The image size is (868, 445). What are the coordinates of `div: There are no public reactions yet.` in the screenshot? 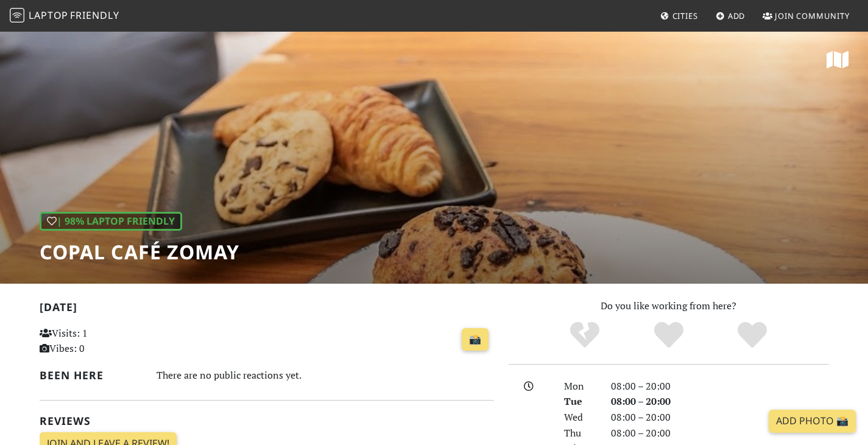 It's located at (325, 375).